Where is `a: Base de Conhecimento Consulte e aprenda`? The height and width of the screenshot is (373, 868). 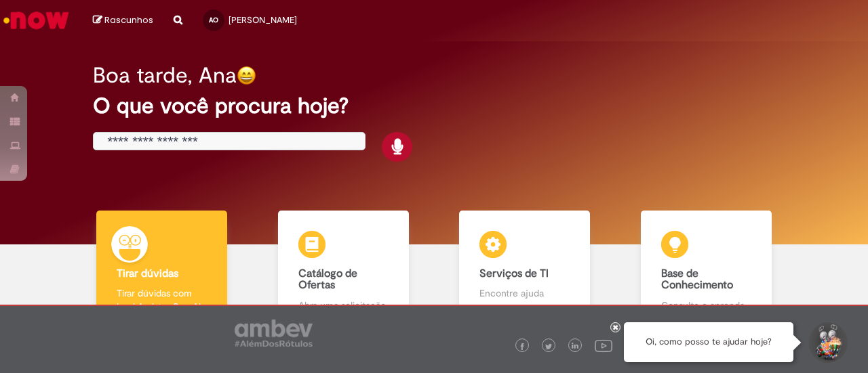 a: Base de Conhecimento Consulte e aprenda is located at coordinates (707, 269).